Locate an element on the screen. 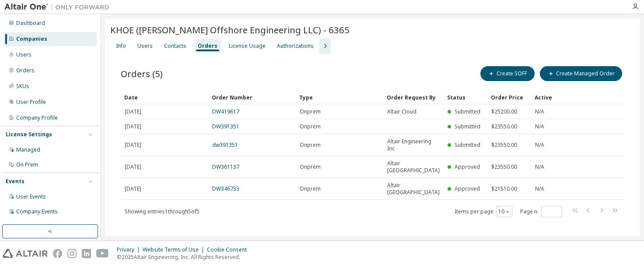 This screenshot has height=266, width=644. div: Events is located at coordinates (15, 181).